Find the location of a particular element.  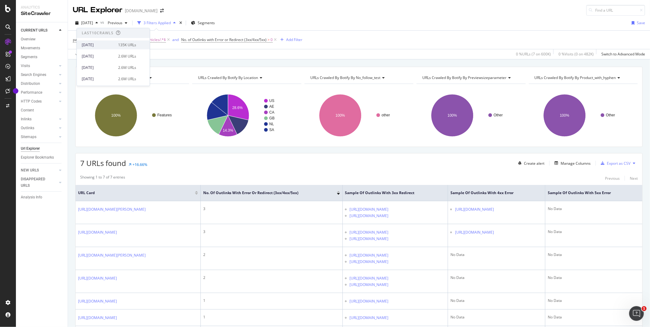

a: Outlinks is located at coordinates (39, 128).